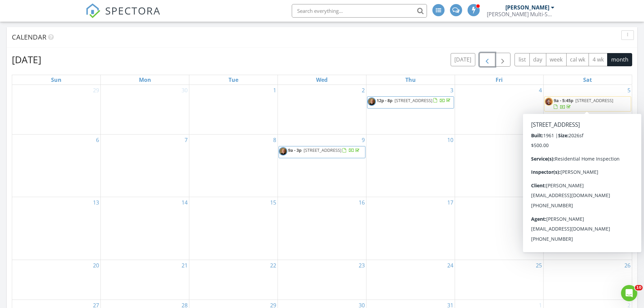 The image size is (644, 308). Describe the element at coordinates (556, 60) in the screenshot. I see `button: week` at that location.